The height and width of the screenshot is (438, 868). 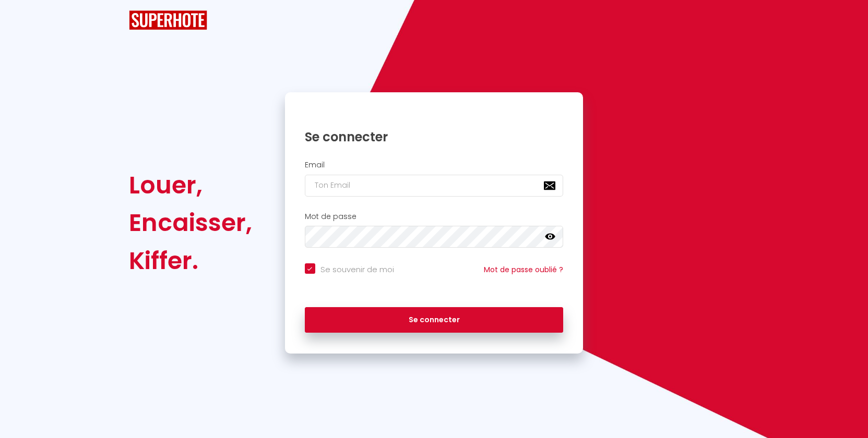 What do you see at coordinates (434, 321) in the screenshot?
I see `button: Se connecter` at bounding box center [434, 321].